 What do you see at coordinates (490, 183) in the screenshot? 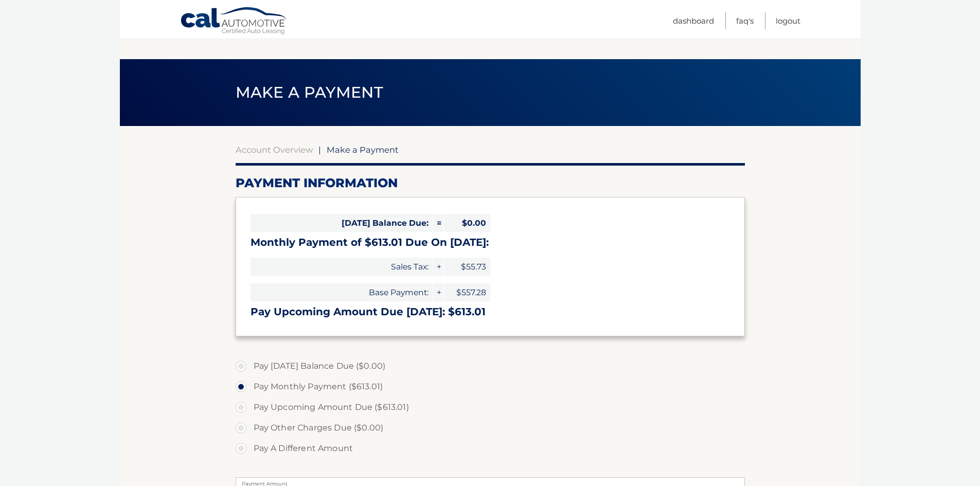
I see `h2: Payment Information` at bounding box center [490, 183].